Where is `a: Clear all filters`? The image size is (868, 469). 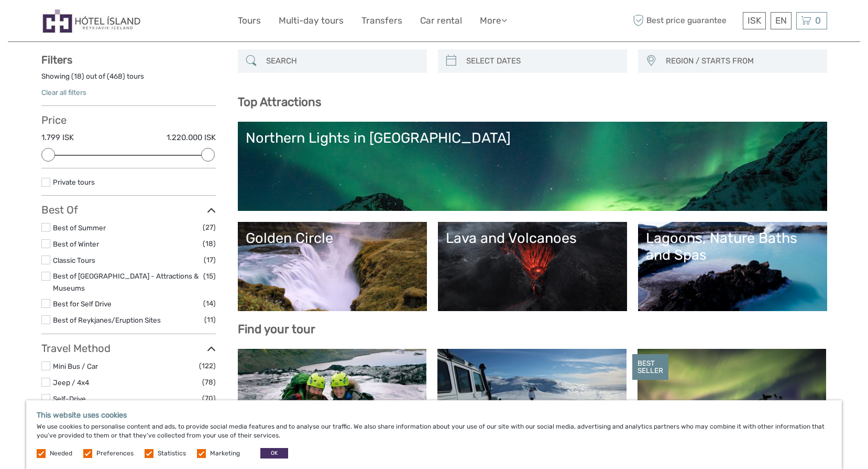 a: Clear all filters is located at coordinates (64, 92).